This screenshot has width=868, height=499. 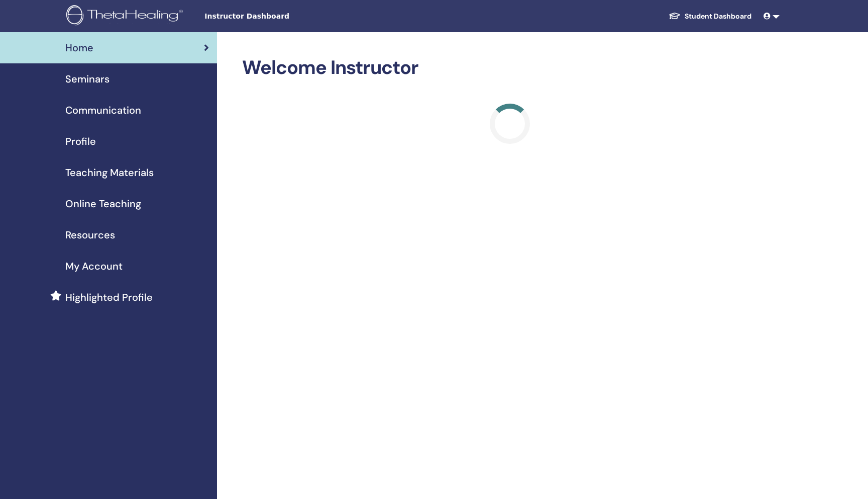 I want to click on span: Communication, so click(x=103, y=110).